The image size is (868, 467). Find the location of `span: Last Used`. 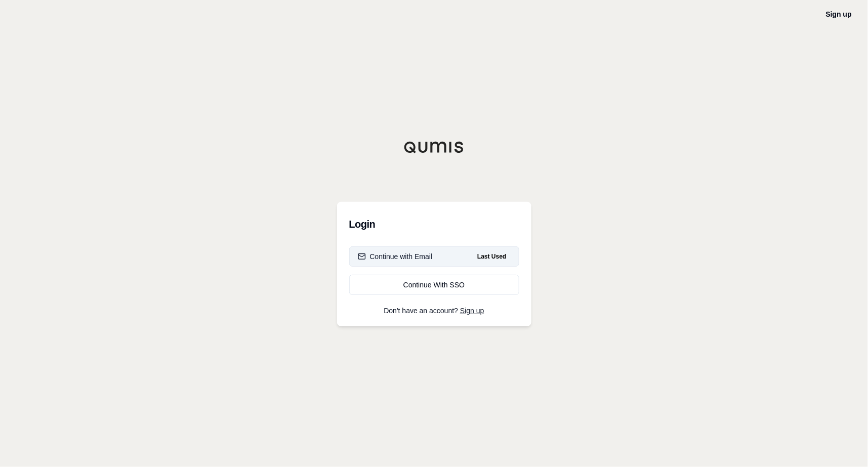

span: Last Used is located at coordinates (491, 256).